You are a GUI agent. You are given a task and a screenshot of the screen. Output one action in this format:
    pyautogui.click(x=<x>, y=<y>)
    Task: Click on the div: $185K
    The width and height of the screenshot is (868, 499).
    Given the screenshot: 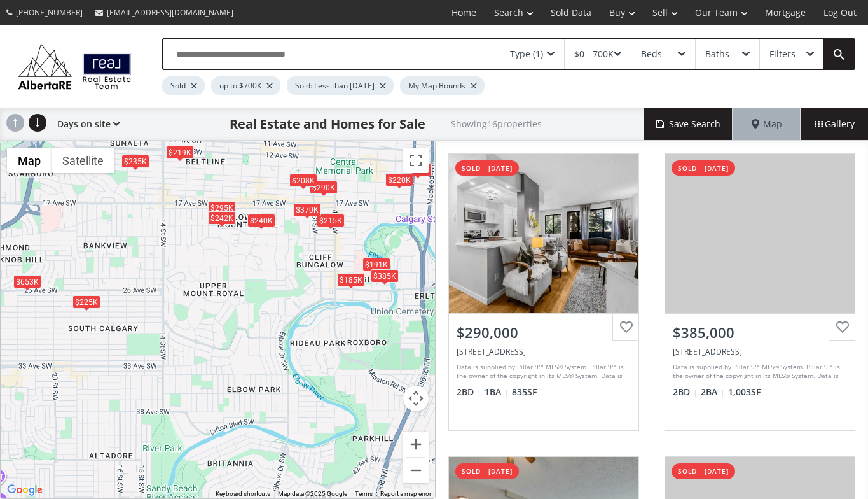 What is the action you would take?
    pyautogui.click(x=351, y=278)
    